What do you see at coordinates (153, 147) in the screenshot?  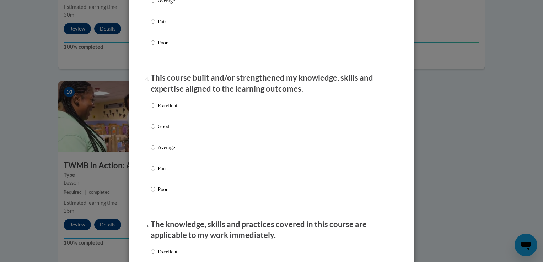 I see `input: Average` at bounding box center [153, 147].